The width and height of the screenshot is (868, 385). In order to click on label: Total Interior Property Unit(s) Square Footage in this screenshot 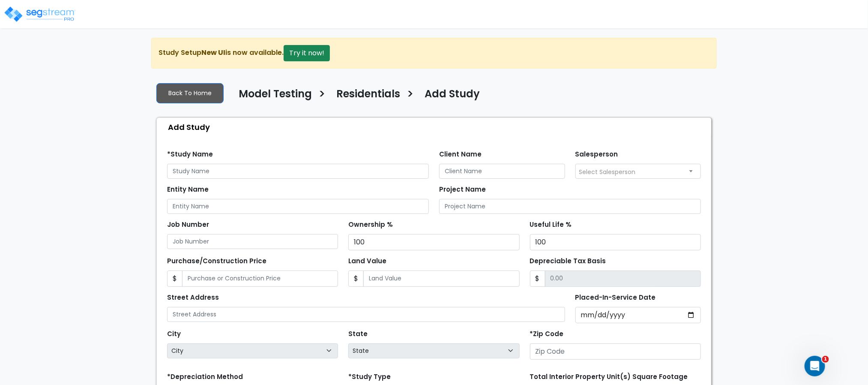, I will do `click(609, 376)`.